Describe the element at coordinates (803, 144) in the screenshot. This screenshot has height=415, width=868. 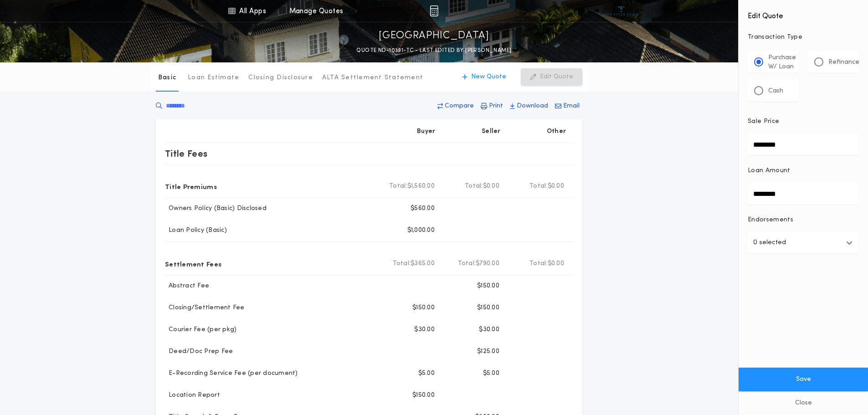
I see `input: Sale Price` at that location.